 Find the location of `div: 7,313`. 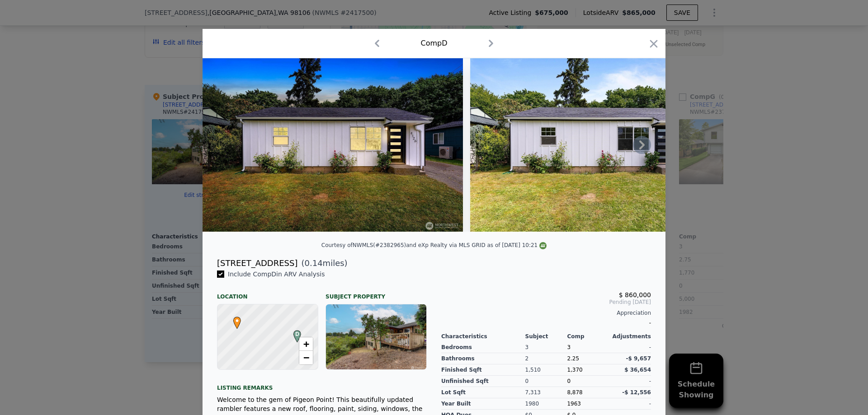

div: 7,313 is located at coordinates (546, 393).